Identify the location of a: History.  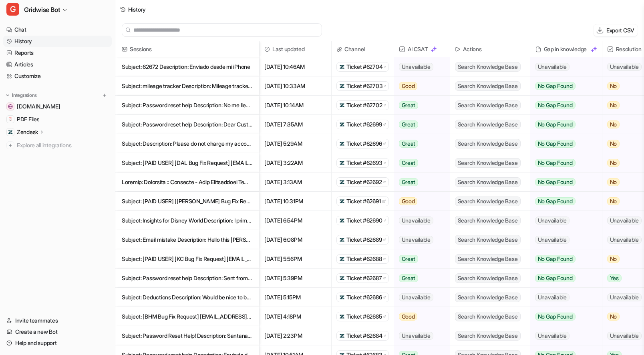
(57, 41).